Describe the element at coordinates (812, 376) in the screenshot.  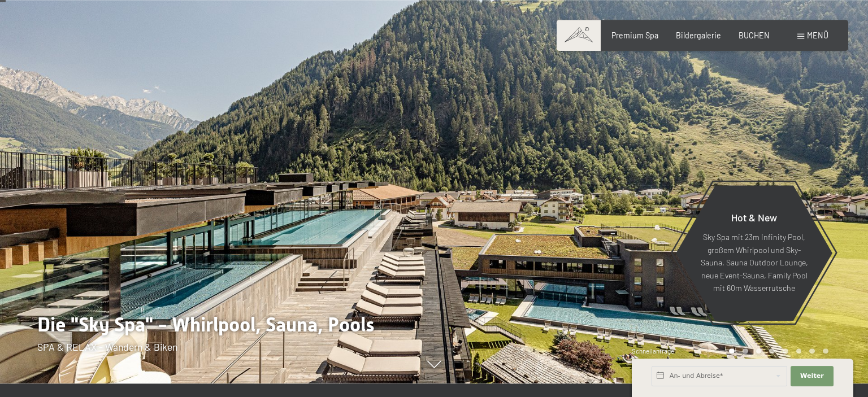
I see `button: Weiter` at that location.